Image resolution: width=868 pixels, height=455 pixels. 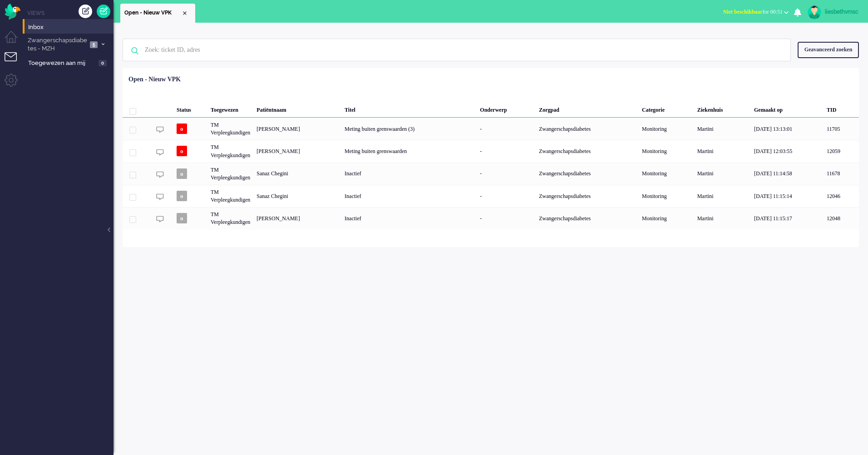 What do you see at coordinates (14, 62) in the screenshot?
I see `li: Tickets menu` at bounding box center [14, 62].